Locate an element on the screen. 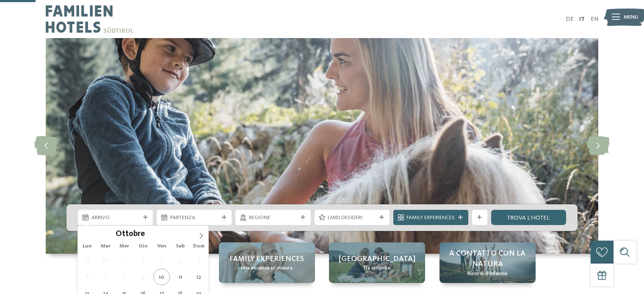  span: Ottobre 1, 2025 is located at coordinates (124, 260).